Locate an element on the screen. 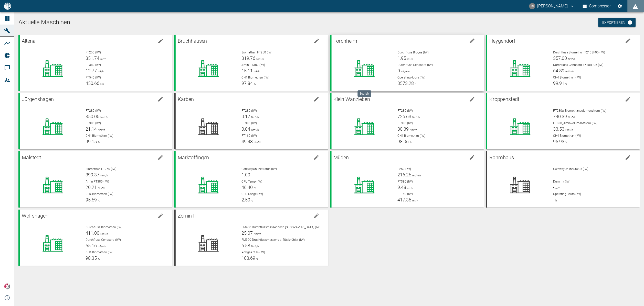 The width and height of the screenshot is (644, 306). img: Xplore Logo is located at coordinates (7, 287).